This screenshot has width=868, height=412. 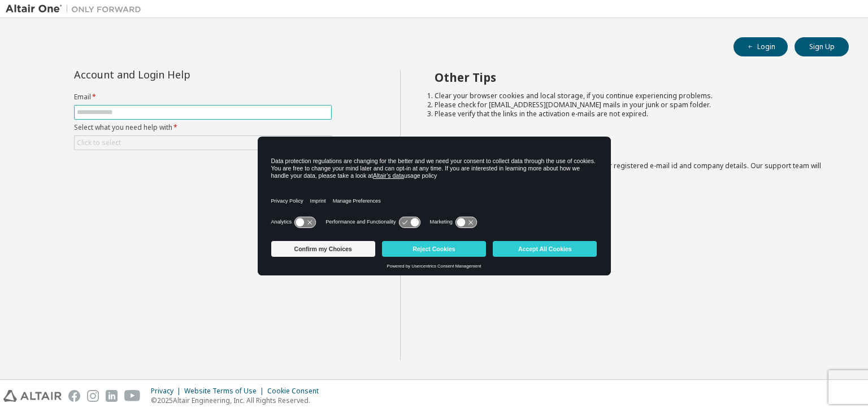 What do you see at coordinates (93, 396) in the screenshot?
I see `img: instagram.svg` at bounding box center [93, 396].